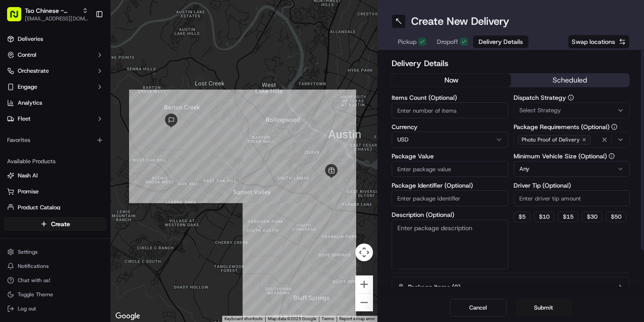  What do you see at coordinates (34, 281) in the screenshot?
I see `span: Chat with us!` at bounding box center [34, 281].